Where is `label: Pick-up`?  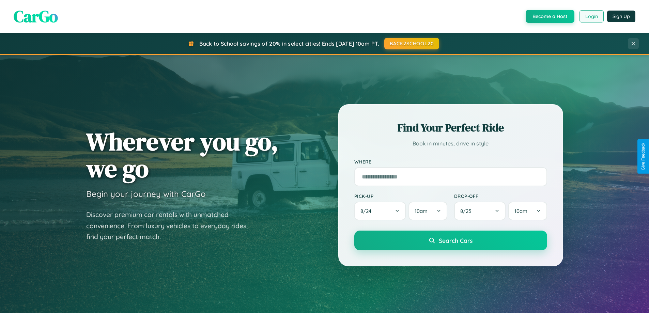 label: Pick-up is located at coordinates (401, 196).